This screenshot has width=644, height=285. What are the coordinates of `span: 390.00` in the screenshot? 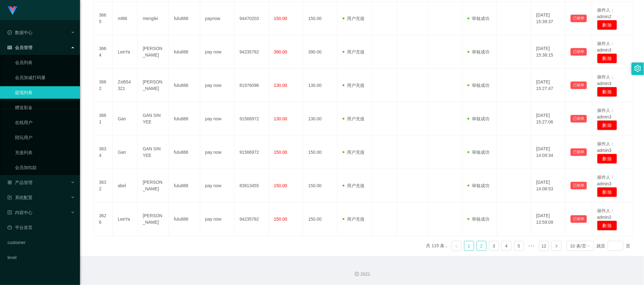 It's located at (281, 52).